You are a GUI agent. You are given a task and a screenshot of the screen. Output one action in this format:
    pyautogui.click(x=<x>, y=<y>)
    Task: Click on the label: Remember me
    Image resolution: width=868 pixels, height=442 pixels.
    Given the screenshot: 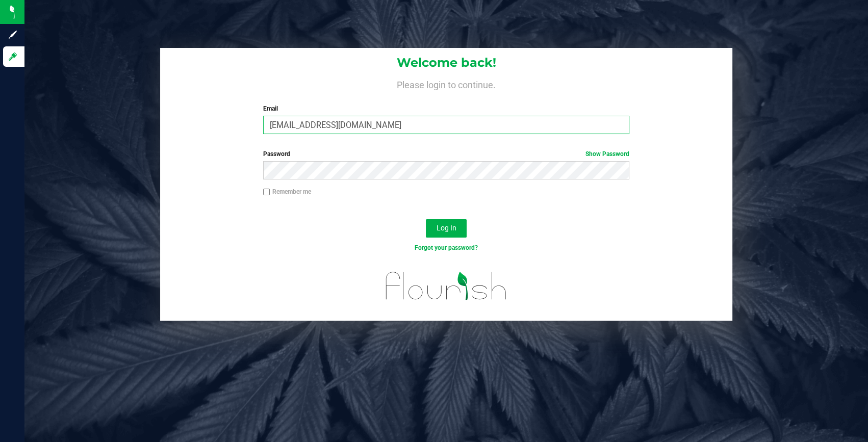 What is the action you would take?
    pyautogui.click(x=287, y=192)
    